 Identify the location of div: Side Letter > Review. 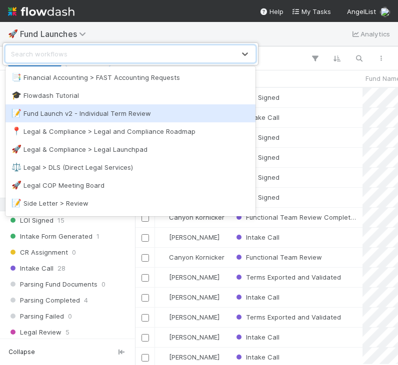
(130, 203).